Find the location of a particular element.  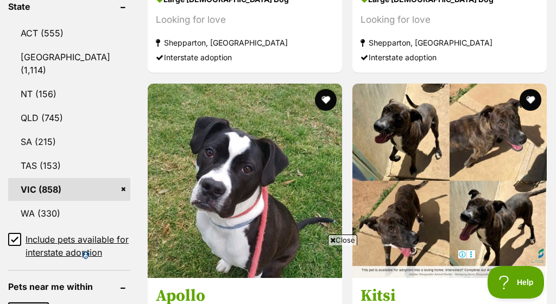

a: TAS (153) is located at coordinates (69, 166).